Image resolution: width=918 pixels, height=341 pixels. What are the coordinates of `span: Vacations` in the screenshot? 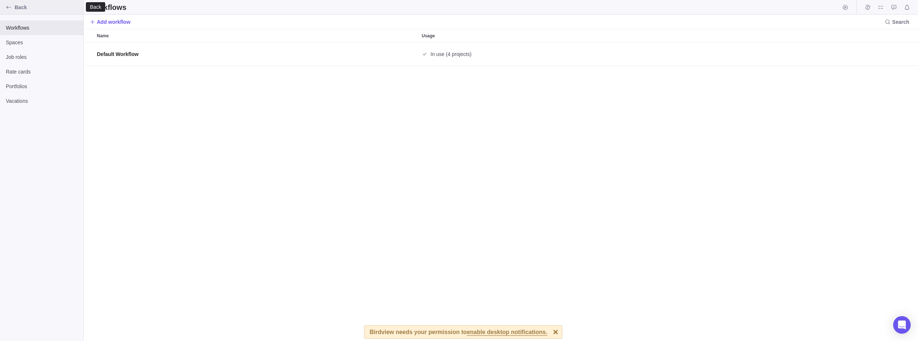 It's located at (42, 101).